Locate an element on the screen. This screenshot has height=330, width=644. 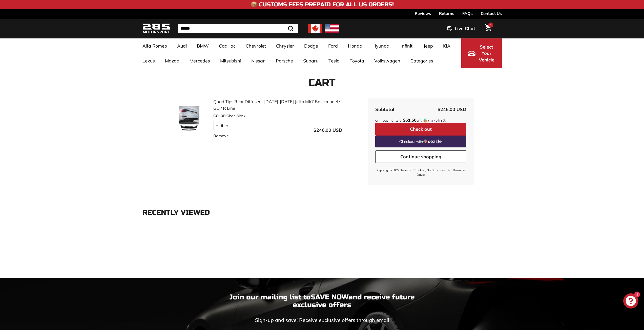
div: Recently viewed is located at coordinates (322, 212).